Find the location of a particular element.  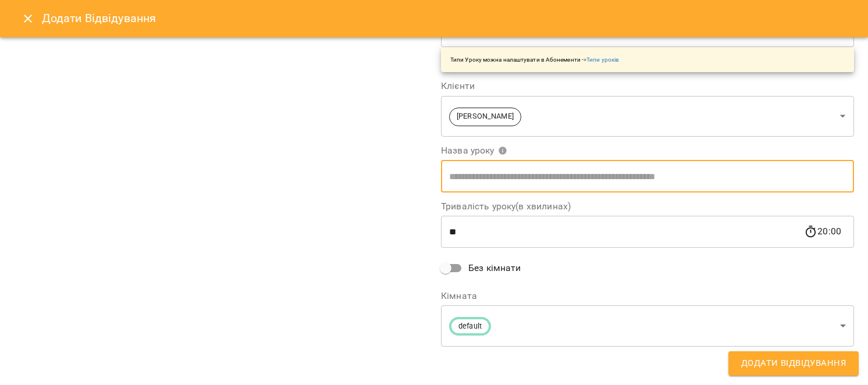

button: Додати Відвідування is located at coordinates (794, 364).